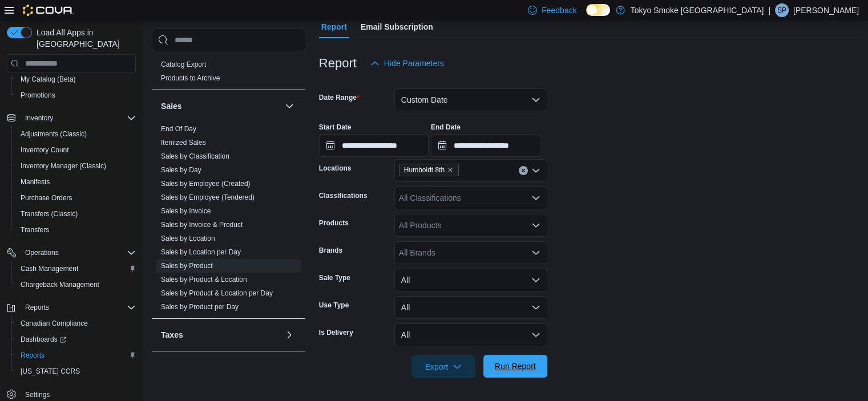 Image resolution: width=868 pixels, height=401 pixels. What do you see at coordinates (289, 335) in the screenshot?
I see `button: Taxes` at bounding box center [289, 335].